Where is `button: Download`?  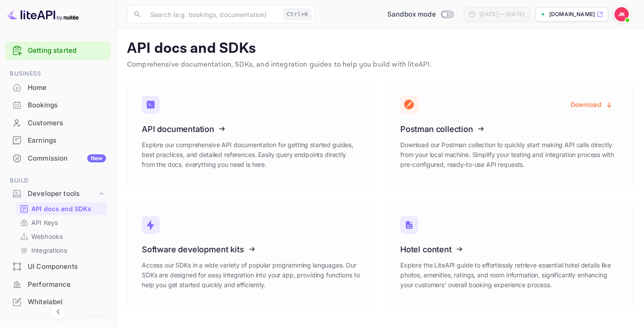 button: Download is located at coordinates (592, 104).